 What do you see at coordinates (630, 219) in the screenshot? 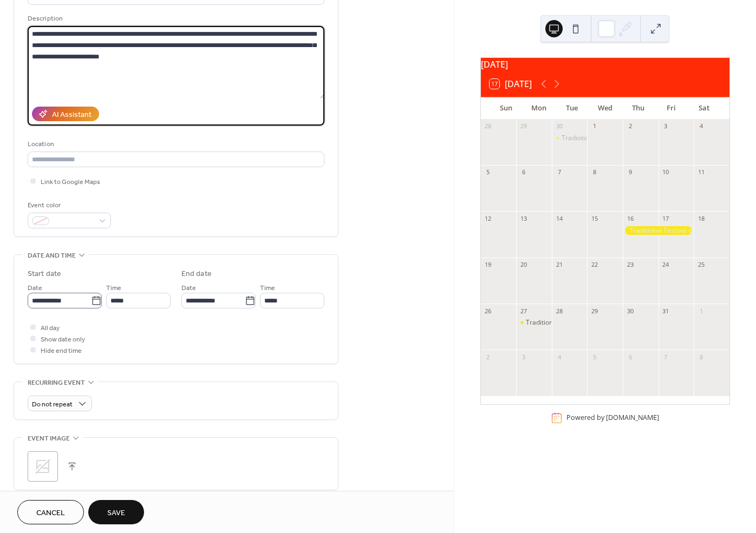
I see `div: 16` at bounding box center [630, 219].